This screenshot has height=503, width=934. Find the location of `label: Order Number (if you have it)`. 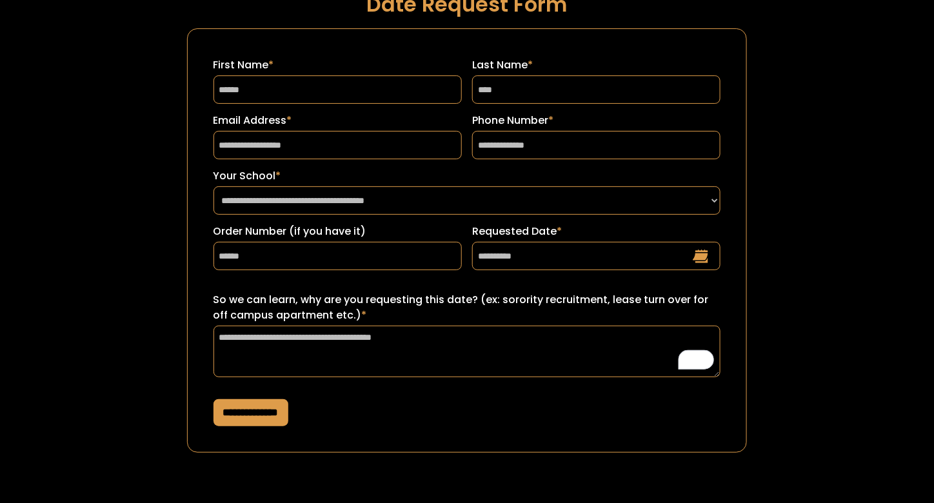

label: Order Number (if you have it) is located at coordinates (337, 232).